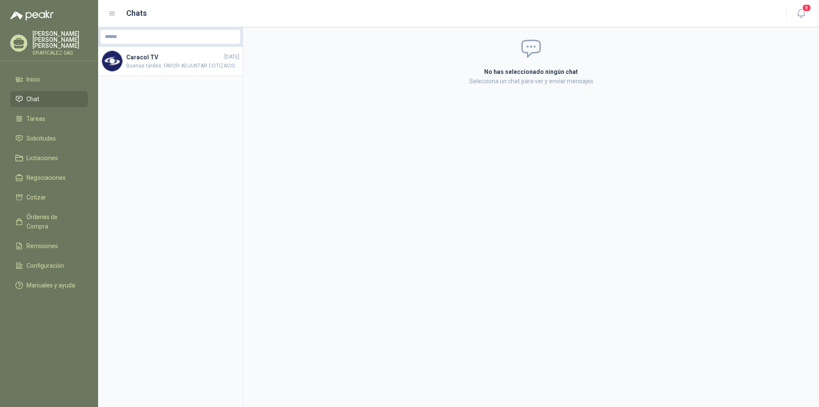 The width and height of the screenshot is (819, 407). I want to click on a: Licitaciones, so click(49, 158).